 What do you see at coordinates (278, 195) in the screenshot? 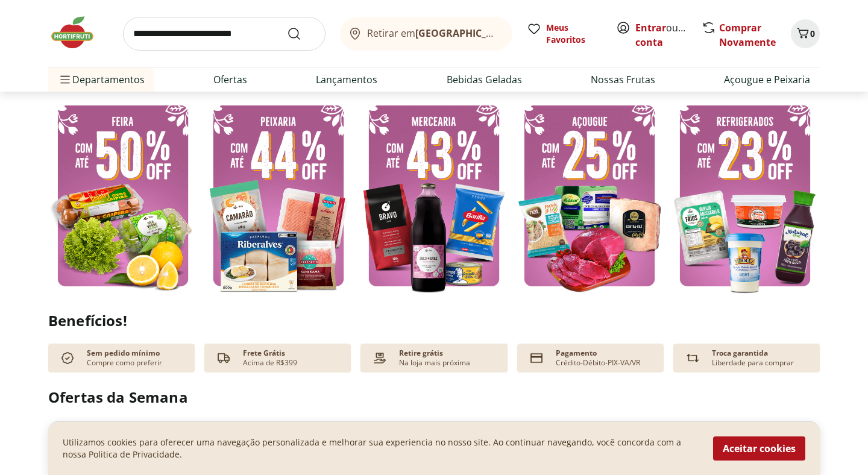
I see `img: pescados` at bounding box center [278, 195].